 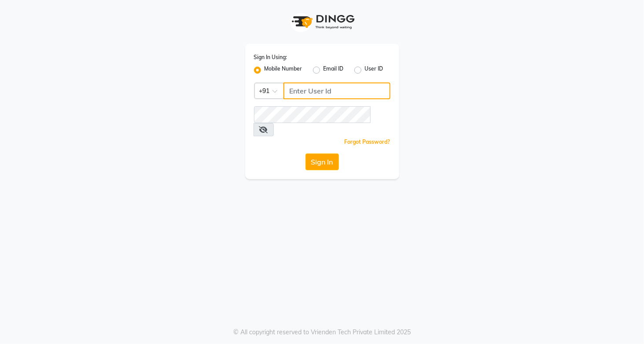 I want to click on a: Forgot Password?, so click(x=367, y=142).